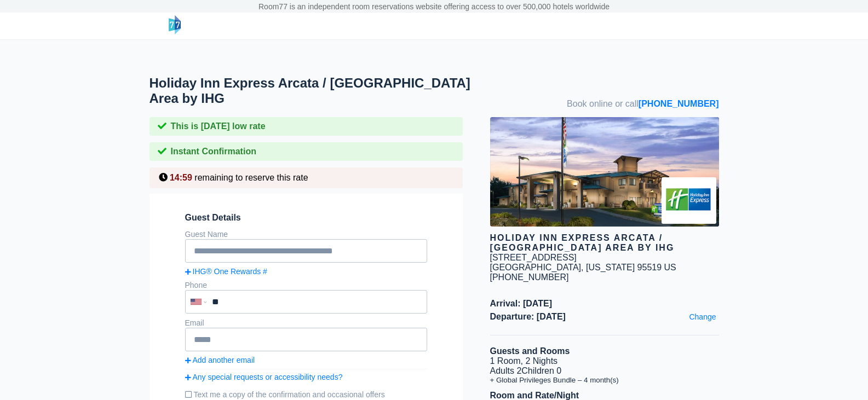 The image size is (868, 400). I want to click on span: Guest Details, so click(306, 218).